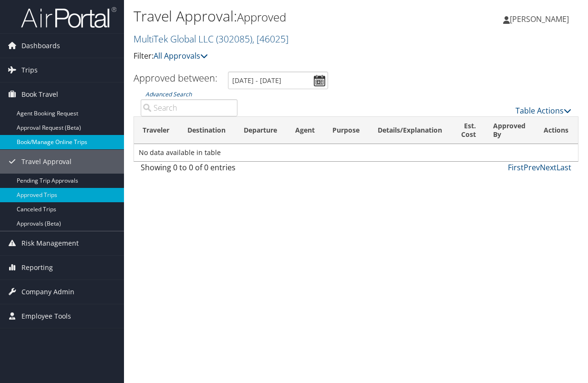 This screenshot has height=383, width=588. I want to click on th: Details/Explanation, so click(411, 130).